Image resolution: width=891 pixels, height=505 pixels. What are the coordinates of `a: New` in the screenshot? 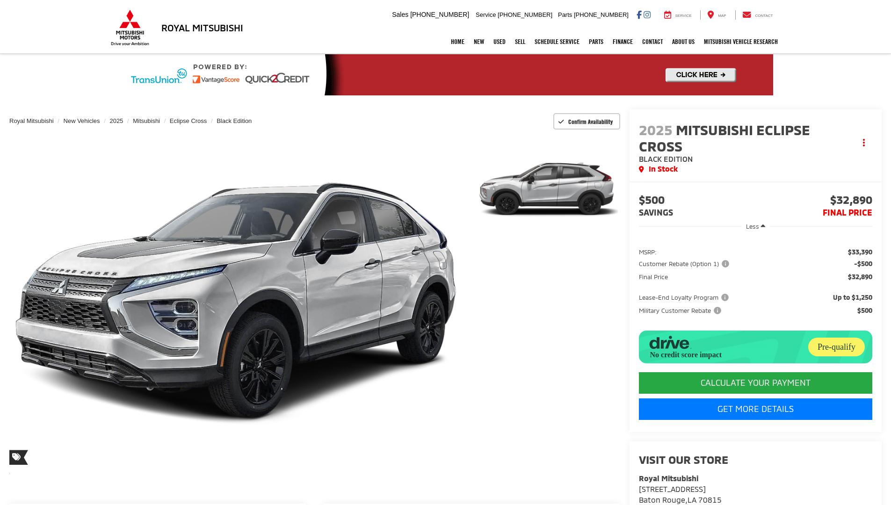 It's located at (479, 42).